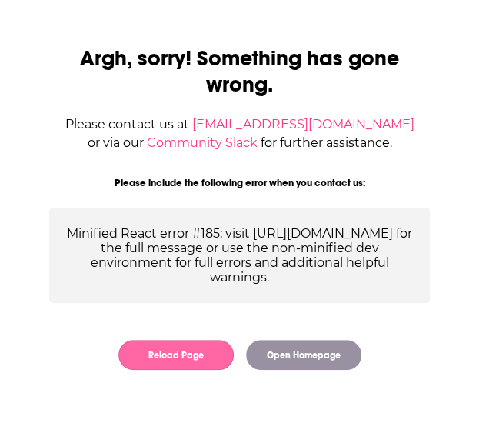 Image resolution: width=479 pixels, height=423 pixels. Describe the element at coordinates (239, 71) in the screenshot. I see `h2: Argh, sorry! Something has gone wrong.` at that location.